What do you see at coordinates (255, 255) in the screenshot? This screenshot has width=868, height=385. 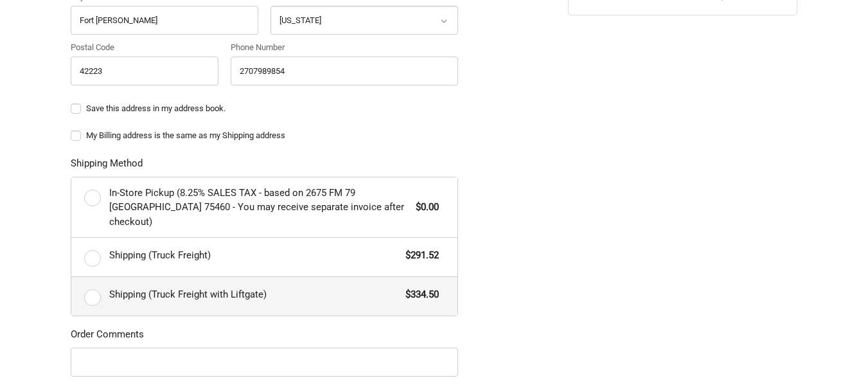 I see `span: Shipping (Truck Freight)` at bounding box center [255, 255].